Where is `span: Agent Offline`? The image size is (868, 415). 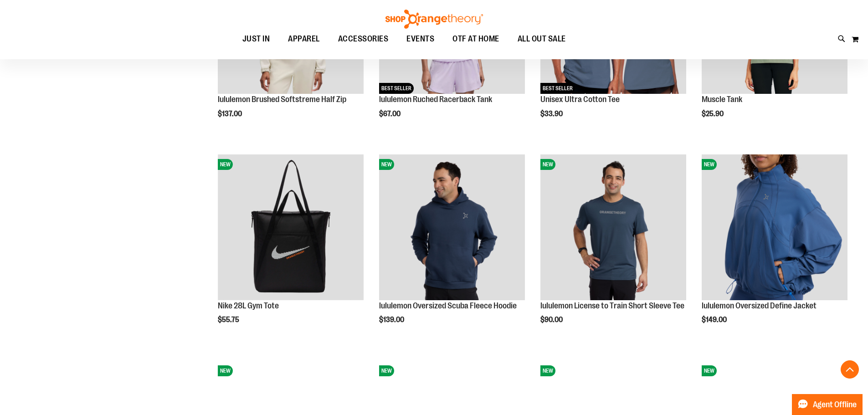
span: Agent Offline is located at coordinates (835, 404).